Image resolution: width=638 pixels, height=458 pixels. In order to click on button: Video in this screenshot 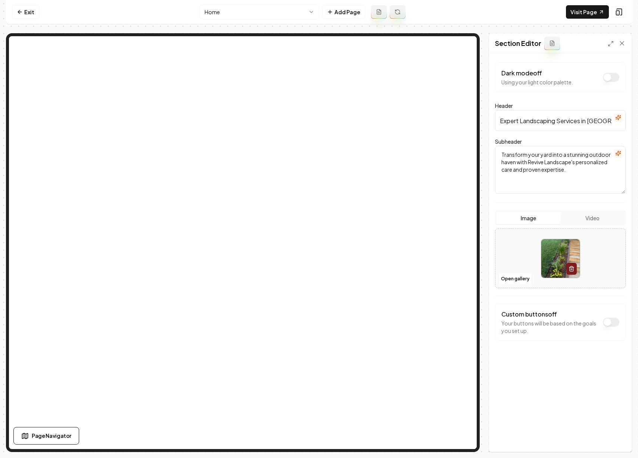, I will do `click(593, 218)`.